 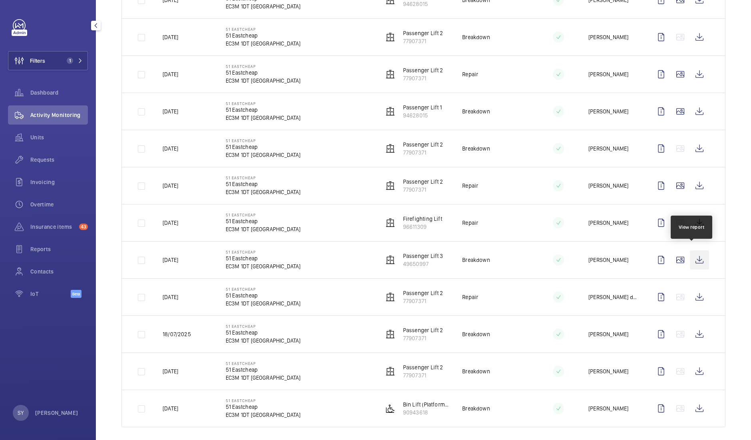 What do you see at coordinates (423, 227) in the screenshot?
I see `p: 96611309` at bounding box center [423, 227].